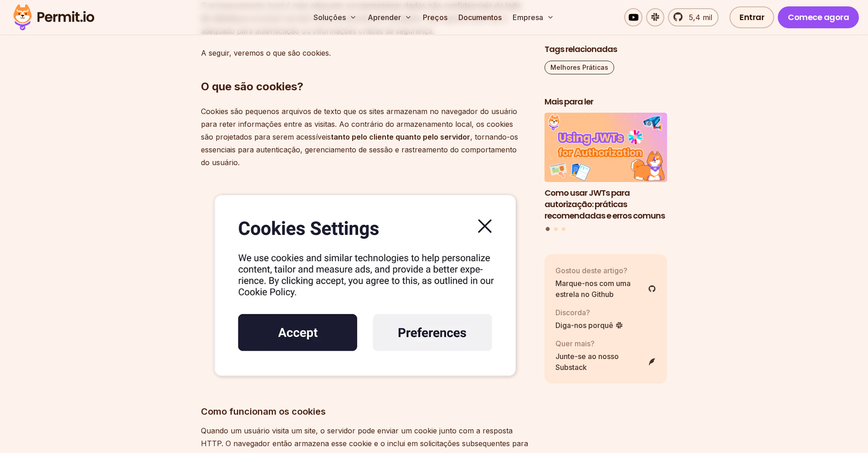 This screenshot has width=868, height=453. What do you see at coordinates (752, 17) in the screenshot?
I see `font: Entrar` at bounding box center [752, 17].